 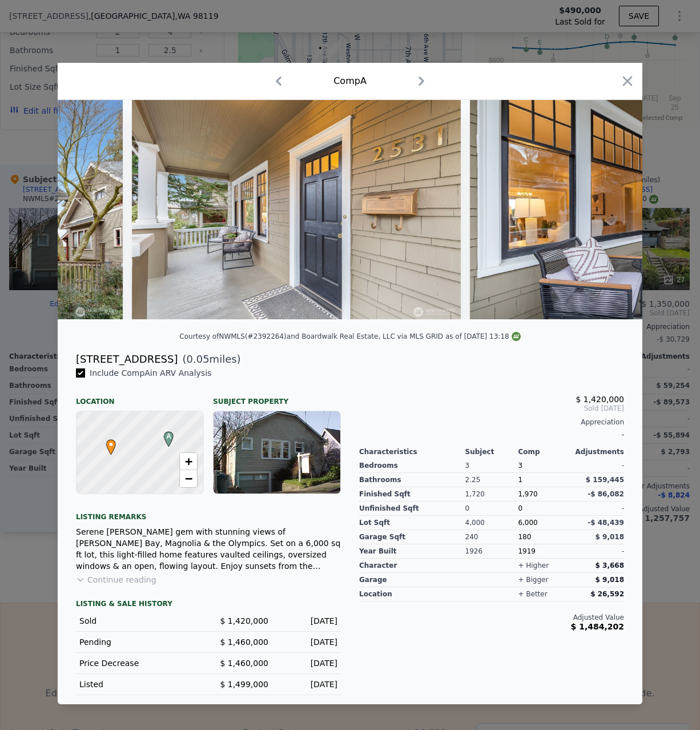 What do you see at coordinates (492, 465) in the screenshot?
I see `div: 3` at bounding box center [492, 465].